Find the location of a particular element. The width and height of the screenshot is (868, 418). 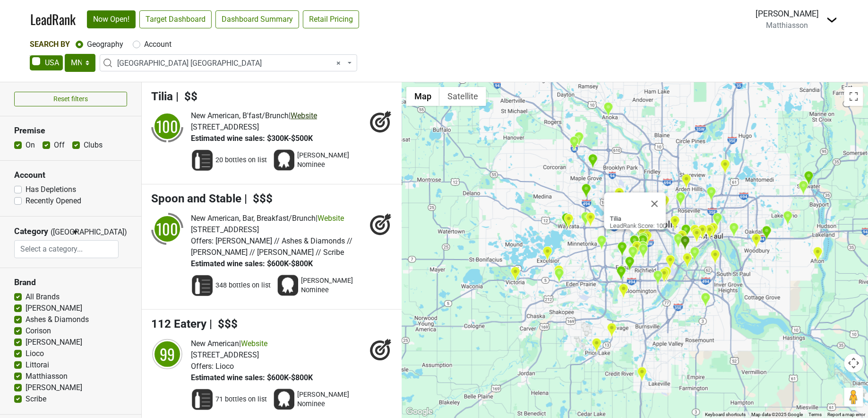

button: Show street map is located at coordinates (423, 96).